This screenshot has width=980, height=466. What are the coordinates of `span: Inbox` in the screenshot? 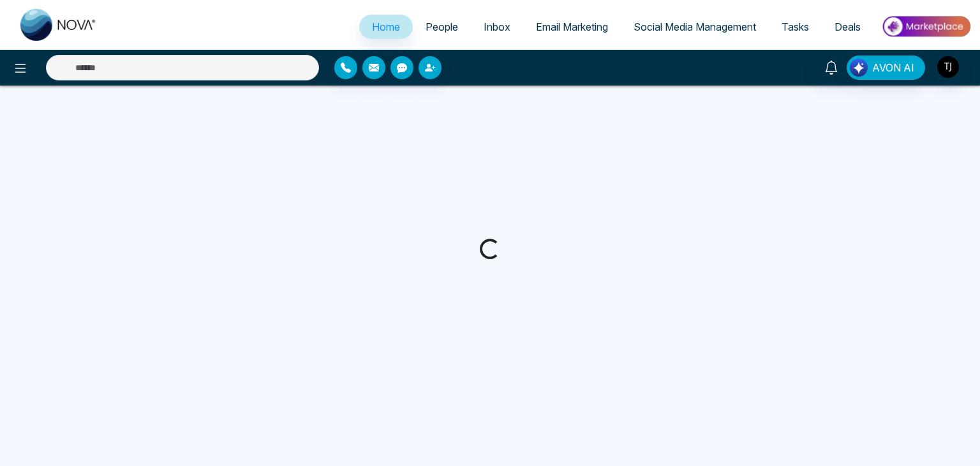 It's located at (497, 27).